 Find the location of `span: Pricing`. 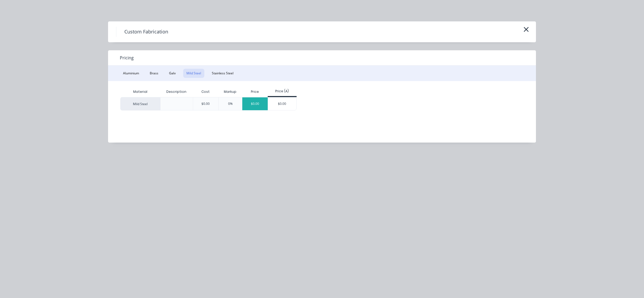

span: Pricing is located at coordinates (127, 58).